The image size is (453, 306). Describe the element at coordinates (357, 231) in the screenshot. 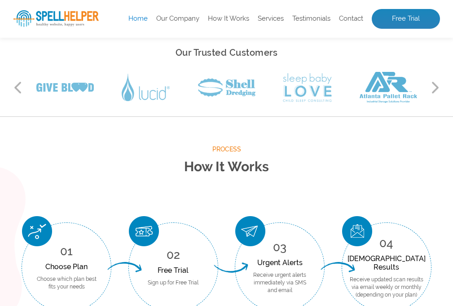

I see `img: Scan Result` at that location.